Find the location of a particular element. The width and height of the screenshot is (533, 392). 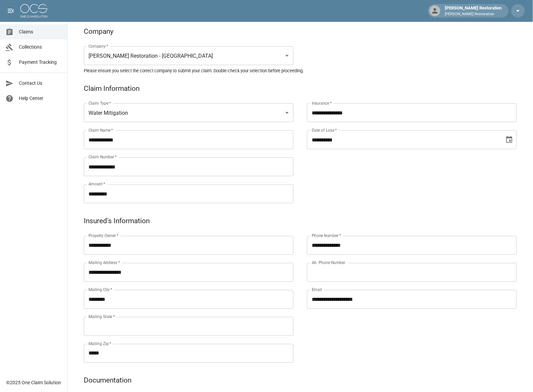

label: Company is located at coordinates (98, 46).